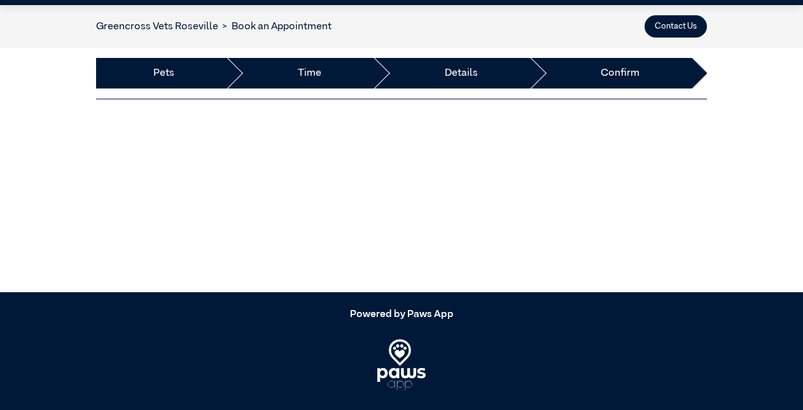  I want to click on a: Pets, so click(163, 73).